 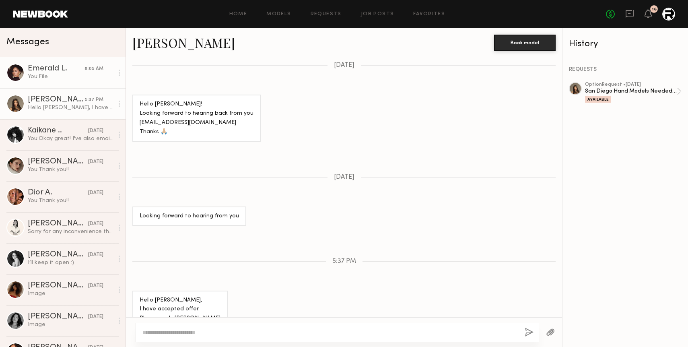 I want to click on a: Favorites, so click(x=429, y=14).